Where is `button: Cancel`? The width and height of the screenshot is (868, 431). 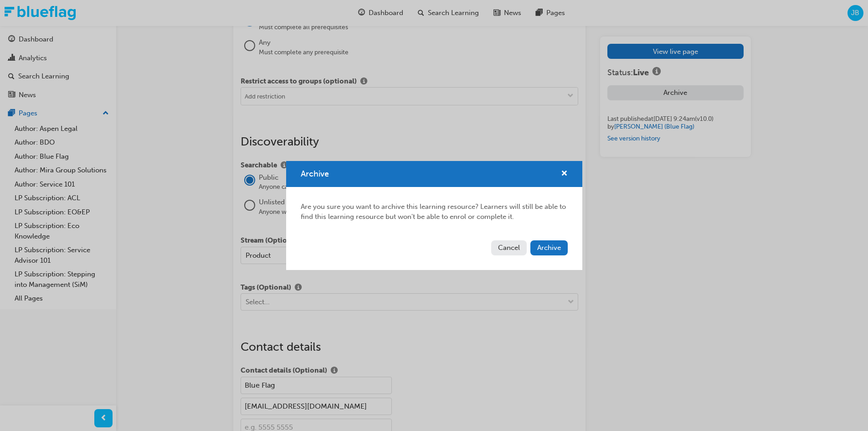 button: Cancel is located at coordinates (509, 247).